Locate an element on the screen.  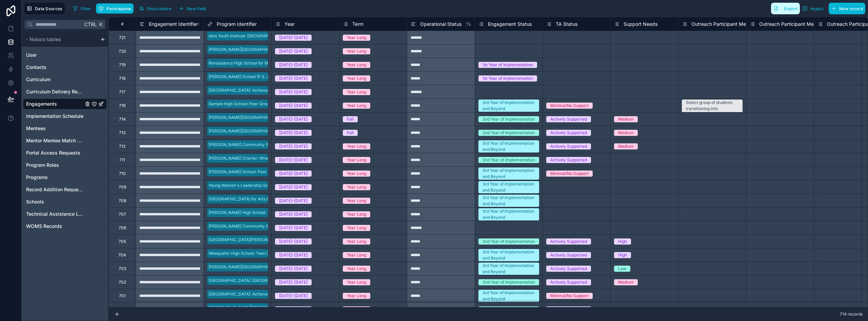
span: Year is located at coordinates (290, 24).